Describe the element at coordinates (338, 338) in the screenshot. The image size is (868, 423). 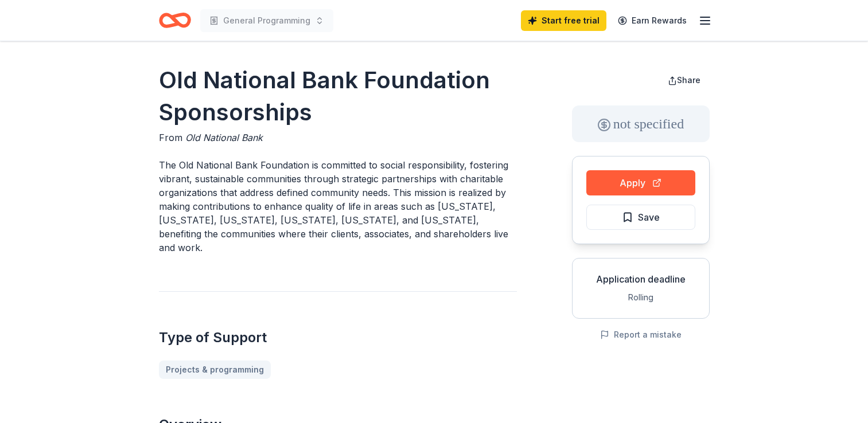
I see `h2: Type of Support` at that location.